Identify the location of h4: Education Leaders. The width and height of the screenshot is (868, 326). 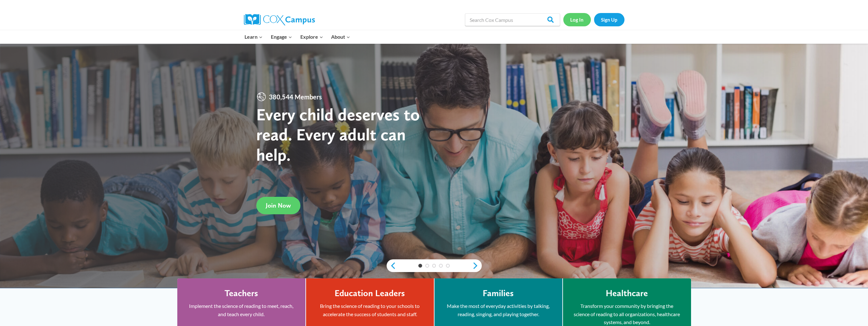
(370, 293).